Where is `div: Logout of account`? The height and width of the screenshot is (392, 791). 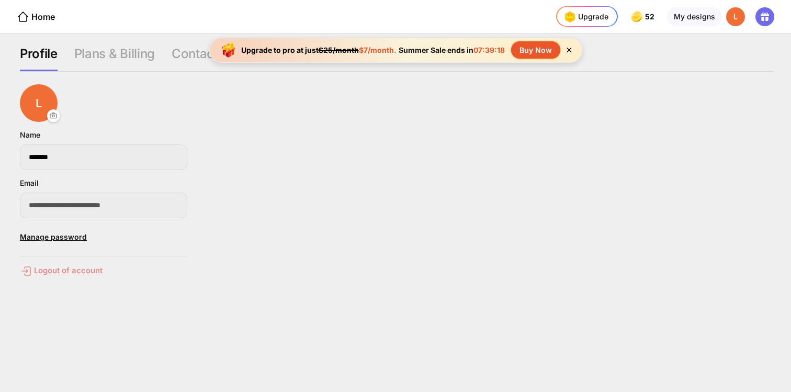
div: Logout of account is located at coordinates (104, 271).